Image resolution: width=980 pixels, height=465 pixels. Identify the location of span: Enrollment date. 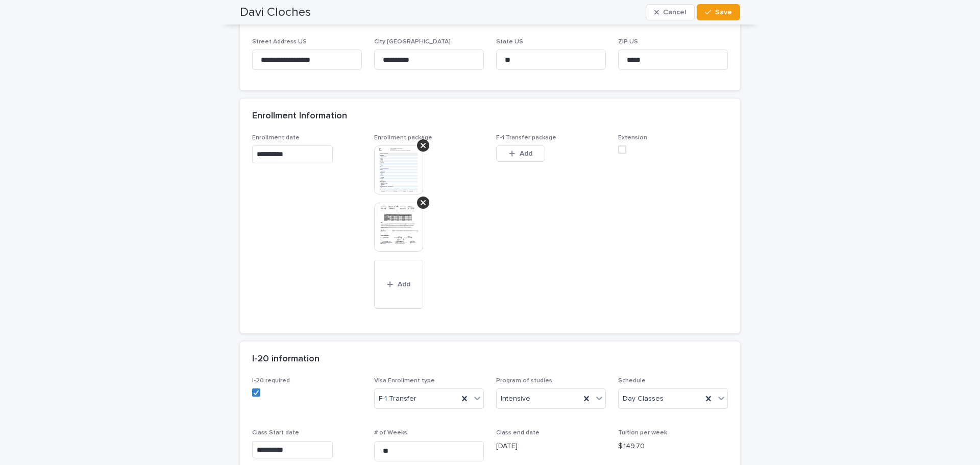
(276, 138).